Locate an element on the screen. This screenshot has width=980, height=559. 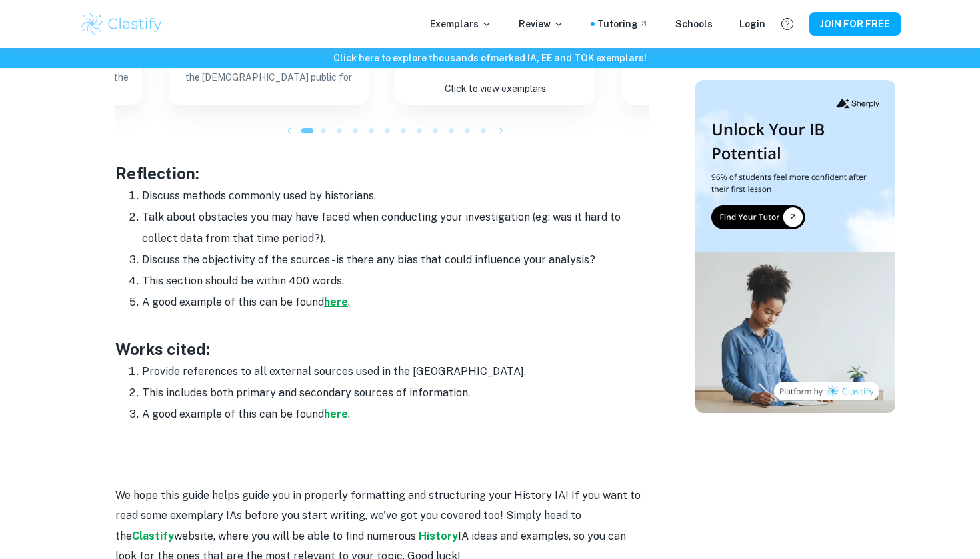
a: History is located at coordinates (438, 536).